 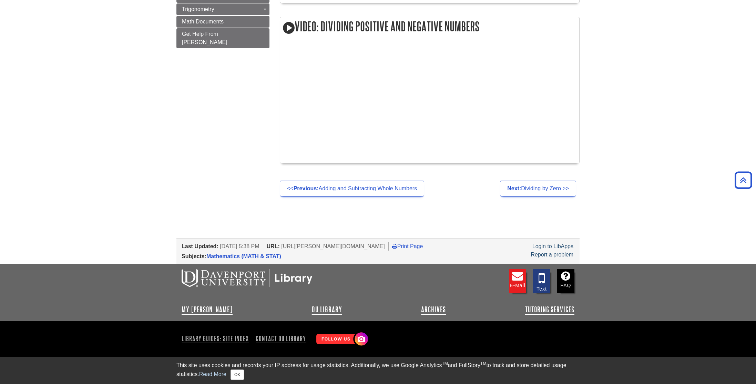 What do you see at coordinates (430, 27) in the screenshot?
I see `h2: Video: Dividing Positive and Negative Numbers` at bounding box center [430, 27].